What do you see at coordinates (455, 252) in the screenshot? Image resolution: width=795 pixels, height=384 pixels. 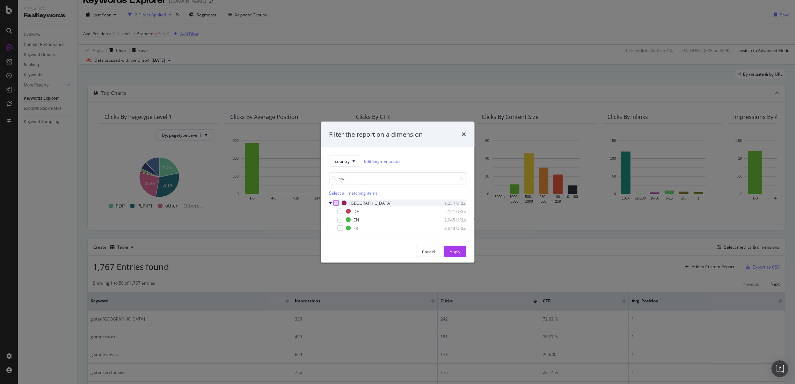 I see `button: Apply` at bounding box center [455, 252].